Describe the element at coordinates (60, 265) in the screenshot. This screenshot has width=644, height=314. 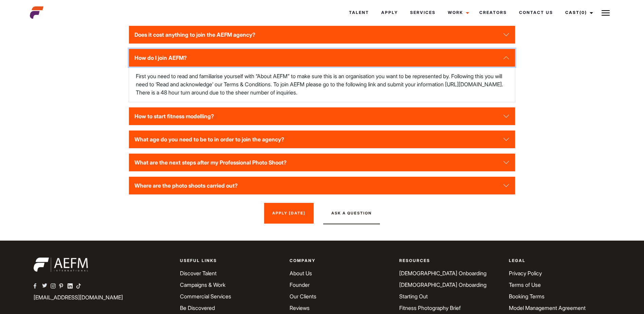
I see `img: aefm-brand-22-white.png` at that location.